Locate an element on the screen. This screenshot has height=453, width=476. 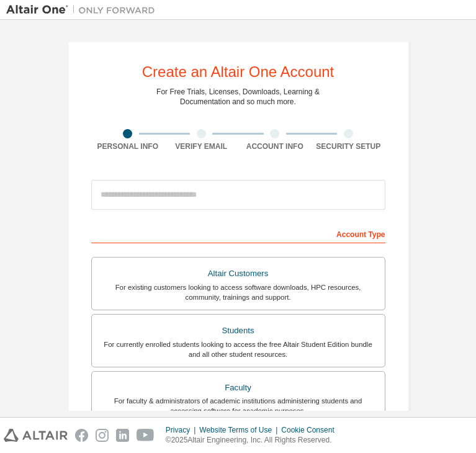
img: Altair One is located at coordinates (84, 10).